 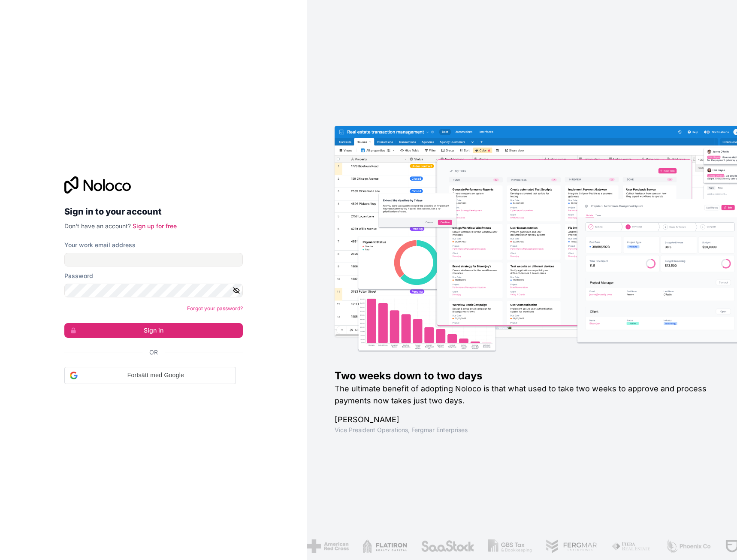 What do you see at coordinates (508, 546) in the screenshot?
I see `img: /assets/gbstax-C-GtDUiK.png` at bounding box center [508, 546].